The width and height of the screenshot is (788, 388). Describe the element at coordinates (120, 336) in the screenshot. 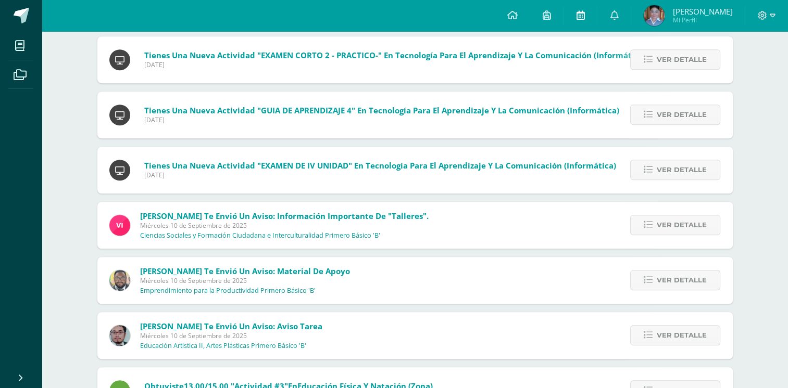

I see `img: 5fac68162d5e1b6fbd390a6ac50e103d.png` at that location.